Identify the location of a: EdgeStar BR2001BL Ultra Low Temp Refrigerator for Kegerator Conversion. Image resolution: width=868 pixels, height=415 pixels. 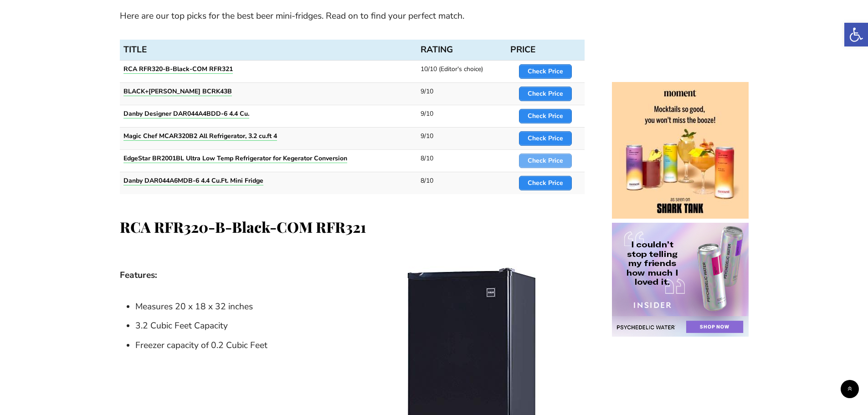
(235, 158).